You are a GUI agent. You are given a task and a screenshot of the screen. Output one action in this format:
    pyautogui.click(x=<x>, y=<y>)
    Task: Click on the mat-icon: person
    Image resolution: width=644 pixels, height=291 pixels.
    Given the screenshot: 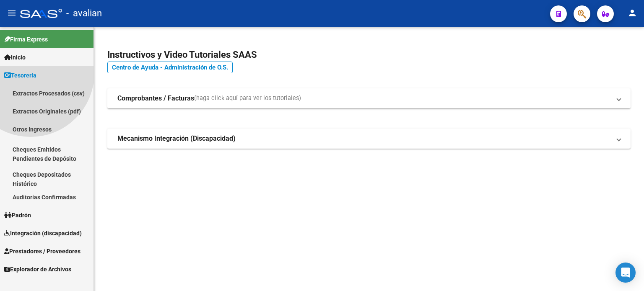 What is the action you would take?
    pyautogui.click(x=632, y=13)
    